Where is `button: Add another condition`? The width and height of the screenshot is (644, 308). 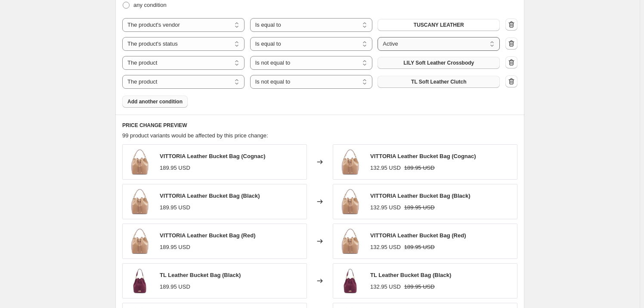 button: Add another condition is located at coordinates (155, 101).